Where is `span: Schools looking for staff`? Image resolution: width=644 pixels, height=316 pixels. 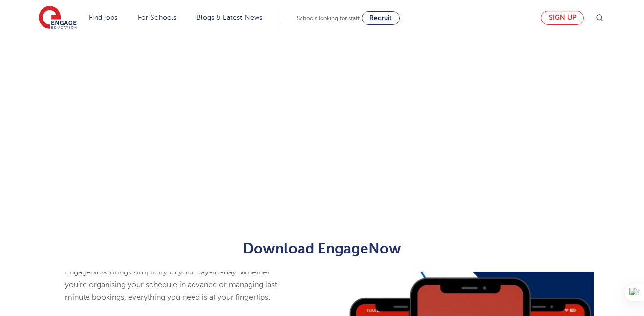 span: Schools looking for staff is located at coordinates (328, 18).